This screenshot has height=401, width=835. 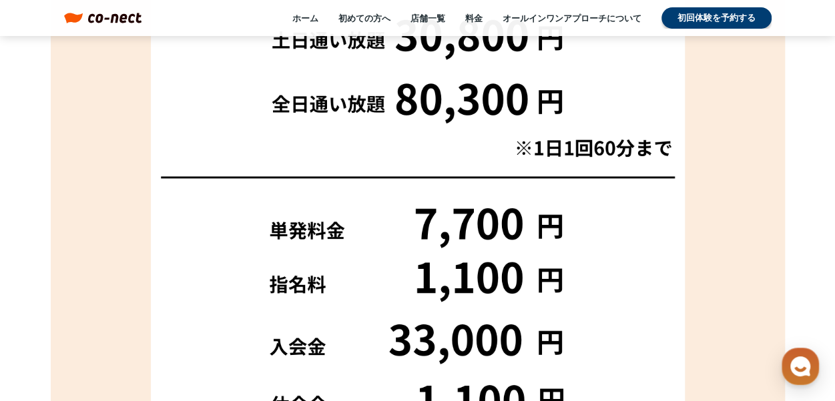 What do you see at coordinates (130, 316) in the screenshot?
I see `span: チャット` at bounding box center [130, 316].